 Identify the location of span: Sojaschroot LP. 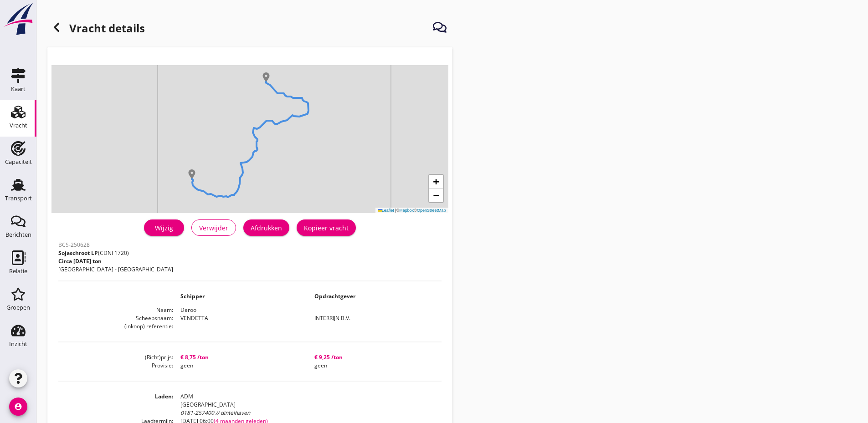
(78, 253).